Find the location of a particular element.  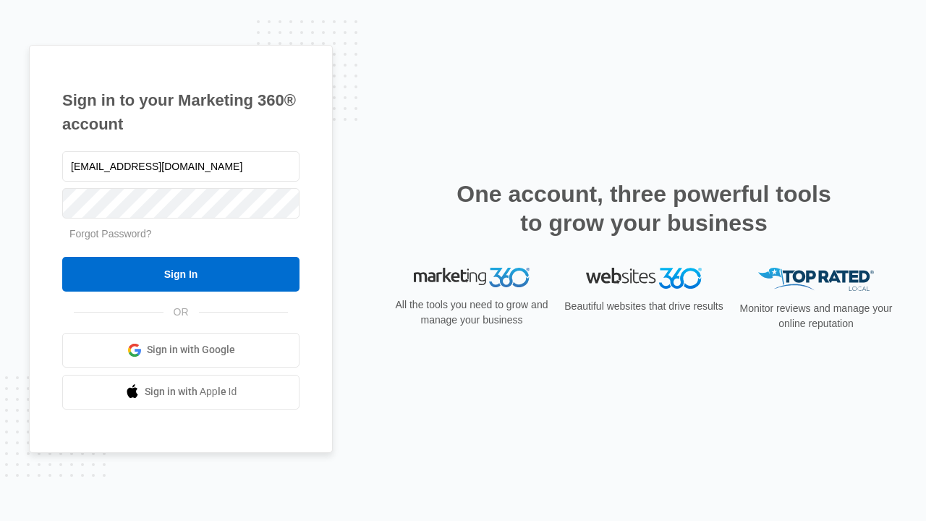

h2: One account, three powerful tools to grow your business is located at coordinates (644, 208).